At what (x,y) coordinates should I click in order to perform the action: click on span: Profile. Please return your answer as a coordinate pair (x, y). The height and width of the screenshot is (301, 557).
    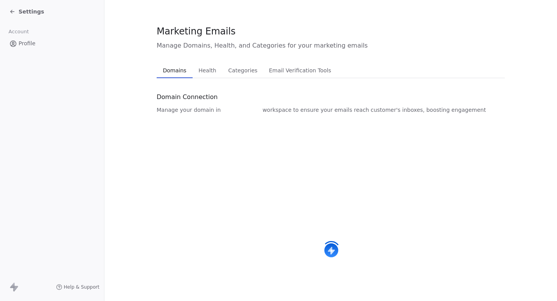
    Looking at the image, I should click on (27, 43).